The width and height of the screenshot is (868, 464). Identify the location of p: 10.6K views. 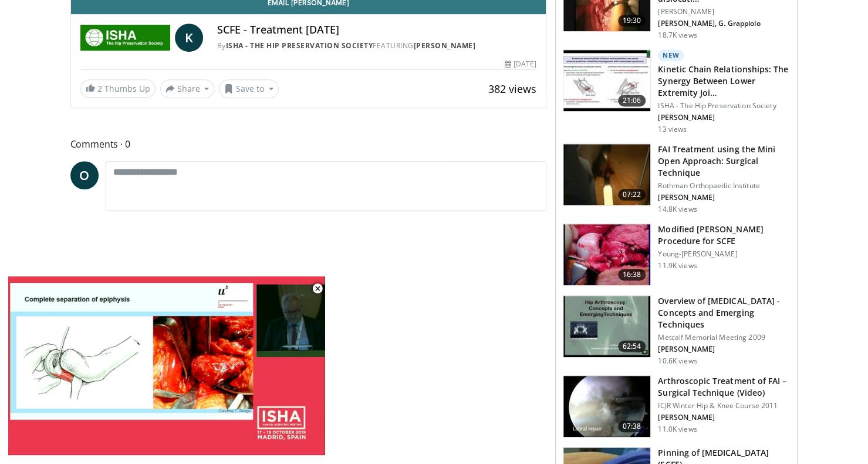
(677, 361).